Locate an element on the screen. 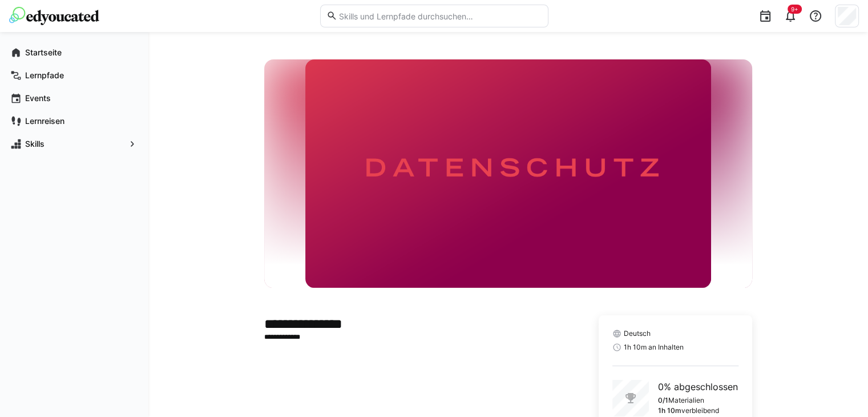 This screenshot has height=417, width=868. span: 9+ is located at coordinates (794, 9).